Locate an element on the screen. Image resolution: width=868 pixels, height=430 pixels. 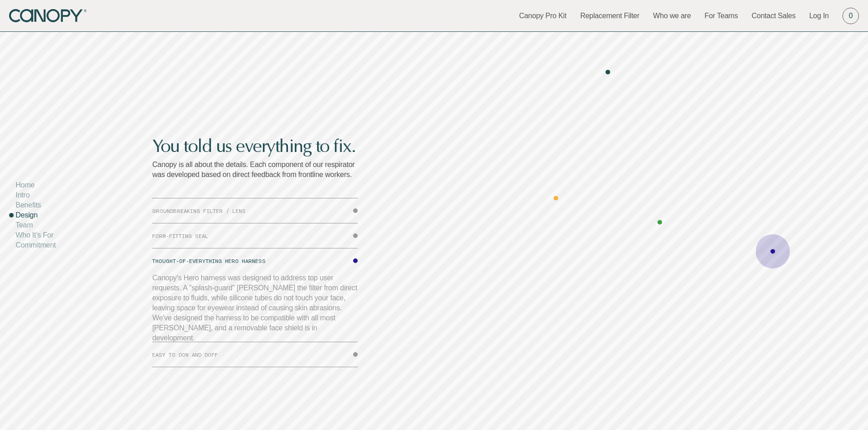
a: Design is located at coordinates (27, 215).